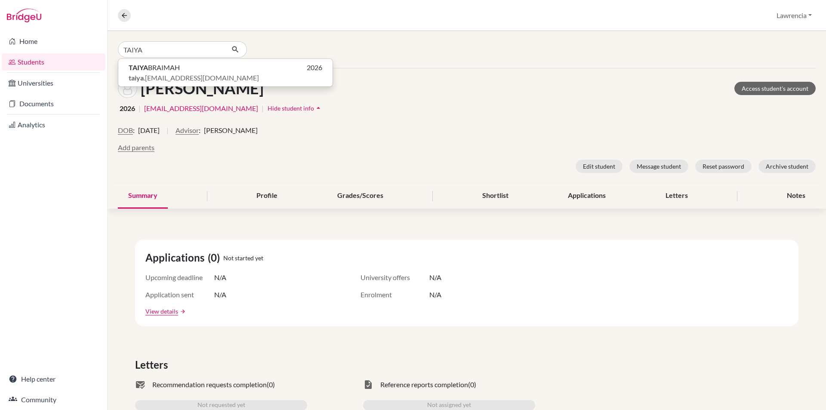  Describe the element at coordinates (723, 166) in the screenshot. I see `button: Reset password` at that location.